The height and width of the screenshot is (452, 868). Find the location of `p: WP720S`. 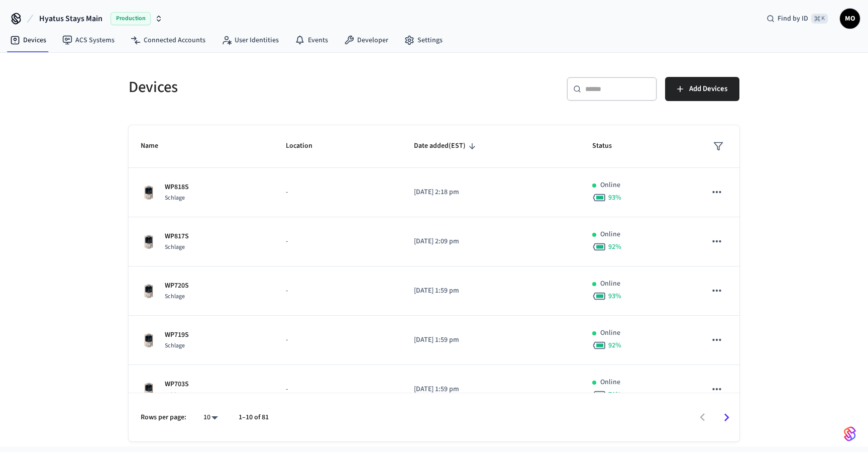

p: WP720S is located at coordinates (177, 285).